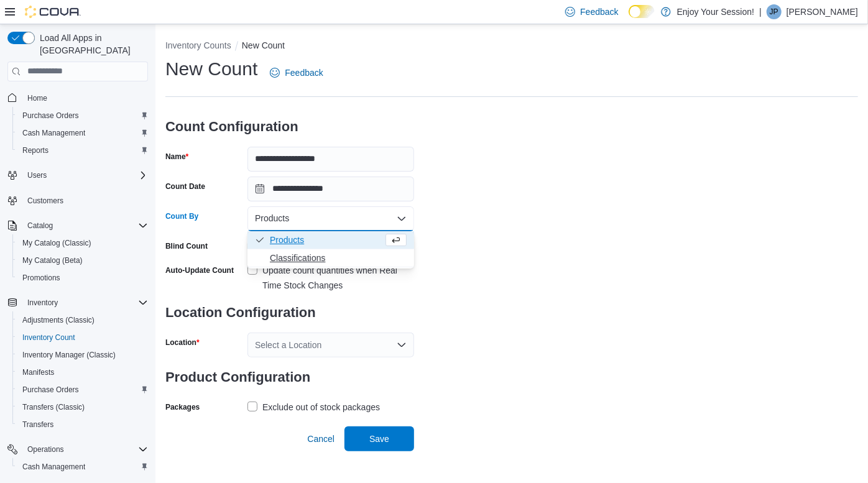 This screenshot has height=483, width=868. What do you see at coordinates (83, 320) in the screenshot?
I see `span: Adjustments (Classic)` at bounding box center [83, 320].